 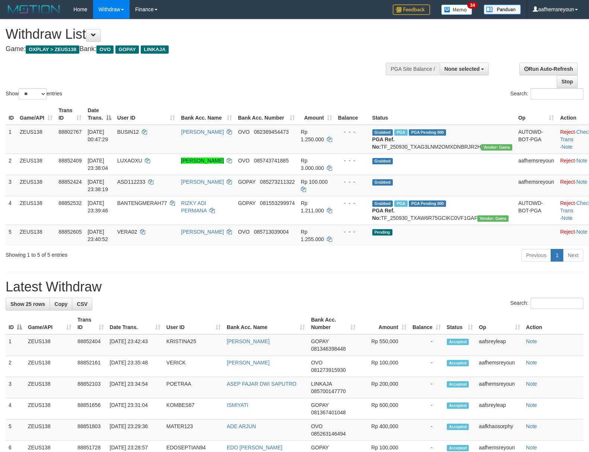 I want to click on span: Copy 085743741885 to clipboard, so click(x=271, y=160).